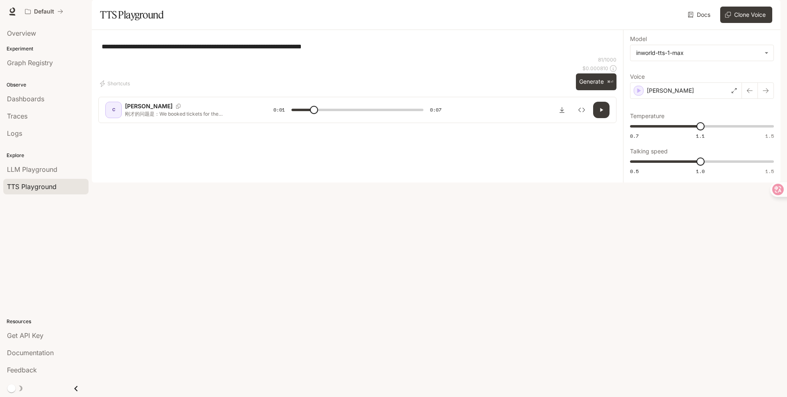 Image resolution: width=787 pixels, height=397 pixels. What do you see at coordinates (435, 110) in the screenshot?
I see `span: 0:07` at bounding box center [435, 110].